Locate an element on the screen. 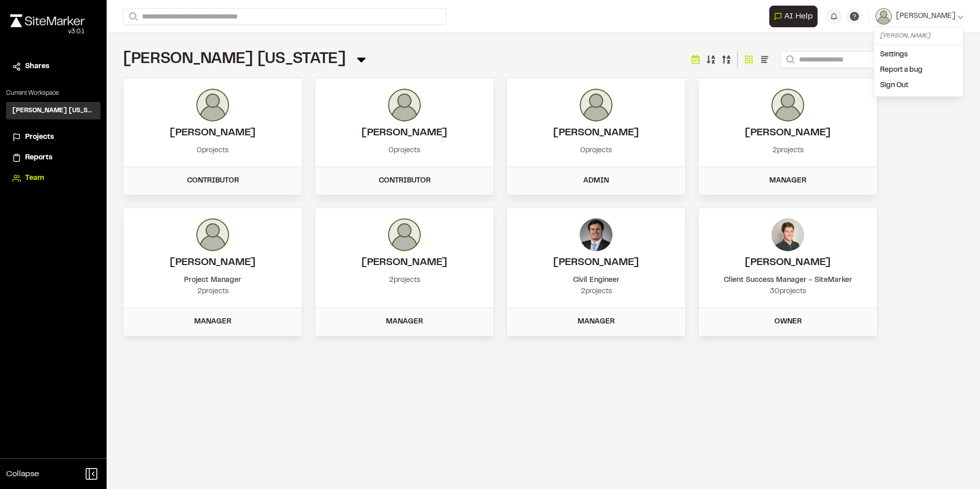 This screenshot has height=489, width=980. h2: Tyler Palehonki is located at coordinates (404, 263).